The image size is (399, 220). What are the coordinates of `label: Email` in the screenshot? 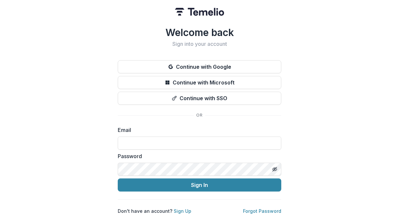 It's located at (198, 130).